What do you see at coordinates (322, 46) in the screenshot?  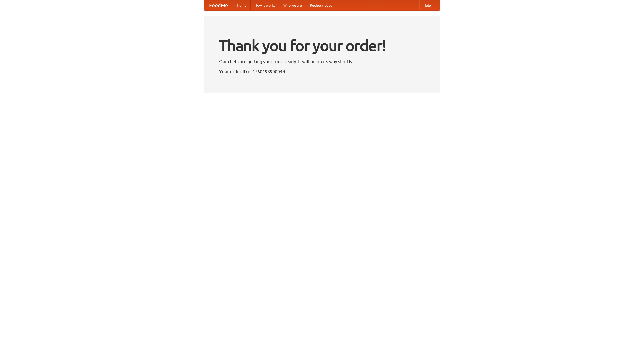 I see `h1: Thank you for your order!` at bounding box center [322, 46].